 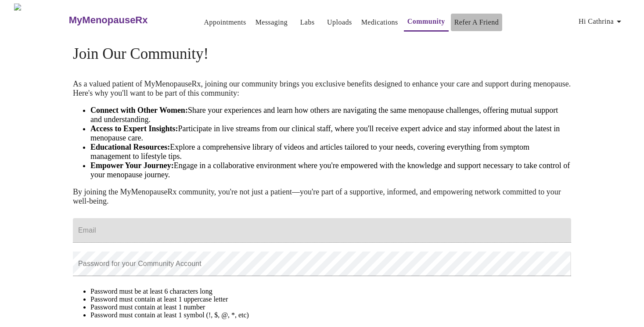 I want to click on button: Labs, so click(x=307, y=22).